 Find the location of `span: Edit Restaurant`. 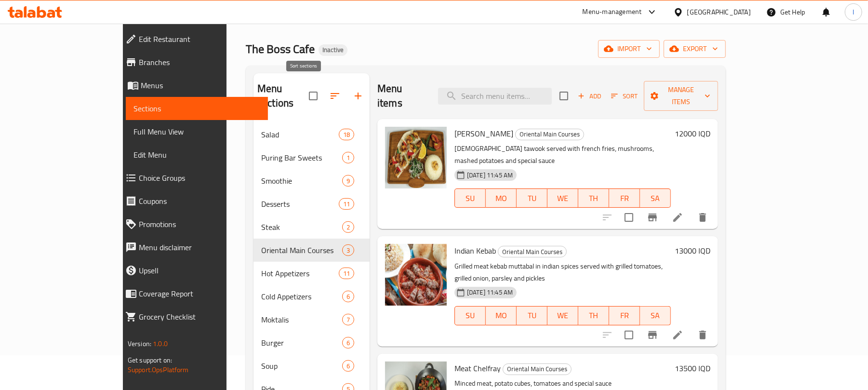

span: Edit Restaurant is located at coordinates (200, 39).